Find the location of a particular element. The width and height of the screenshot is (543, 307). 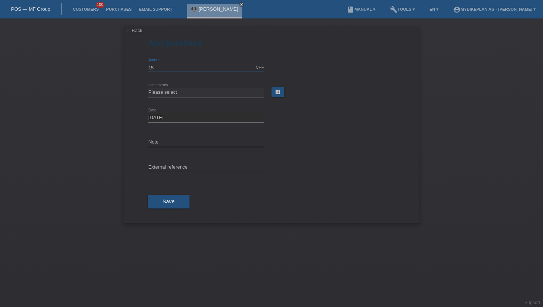

a: close is located at coordinates (241, 4).